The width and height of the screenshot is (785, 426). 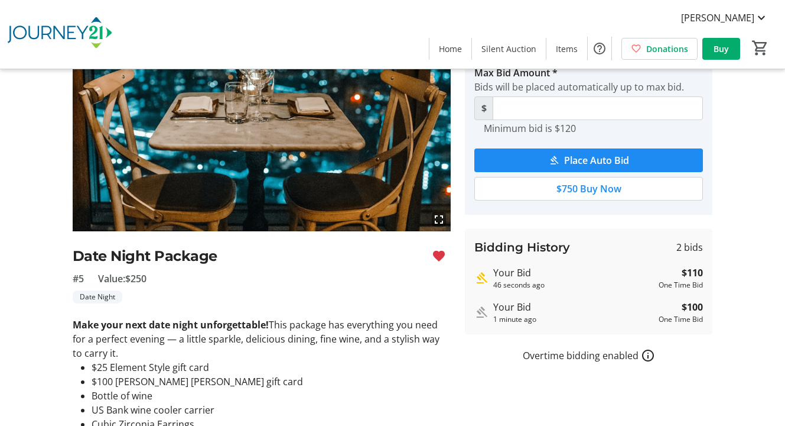 What do you see at coordinates (522, 247) in the screenshot?
I see `h3: Bidding History` at bounding box center [522, 247].